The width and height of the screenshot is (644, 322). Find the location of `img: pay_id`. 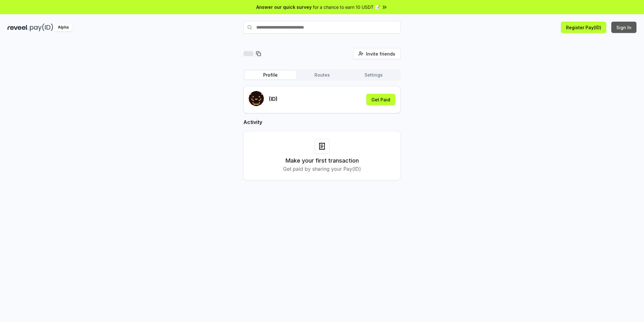

img: pay_id is located at coordinates (42, 27).